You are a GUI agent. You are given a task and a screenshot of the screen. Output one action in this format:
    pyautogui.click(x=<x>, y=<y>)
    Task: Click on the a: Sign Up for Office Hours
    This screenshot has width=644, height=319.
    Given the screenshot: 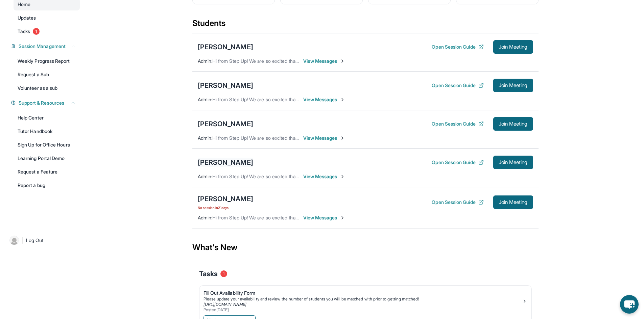 What is the action you would take?
    pyautogui.click(x=47, y=145)
    